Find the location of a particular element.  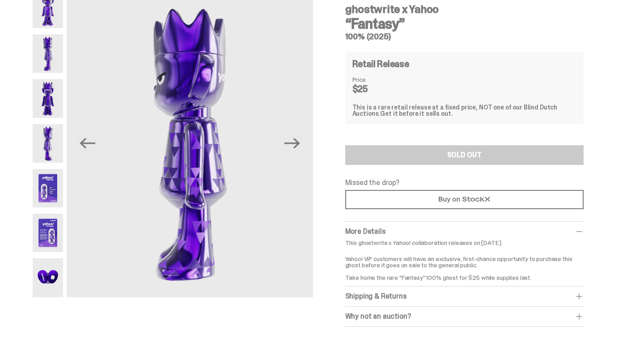

h3: “Fantasy” is located at coordinates (464, 24).